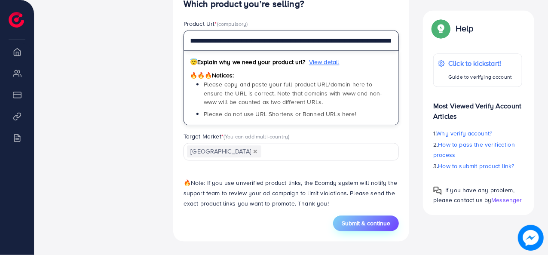  Describe the element at coordinates (212, 75) in the screenshot. I see `span: Notices:` at that location.